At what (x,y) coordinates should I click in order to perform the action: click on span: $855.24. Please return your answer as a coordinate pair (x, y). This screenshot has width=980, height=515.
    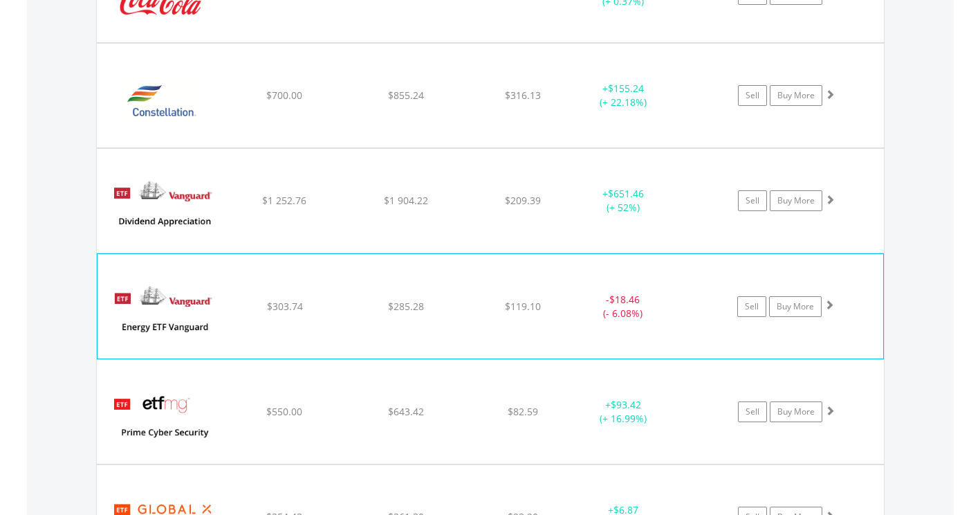
    Looking at the image, I should click on (406, 94).